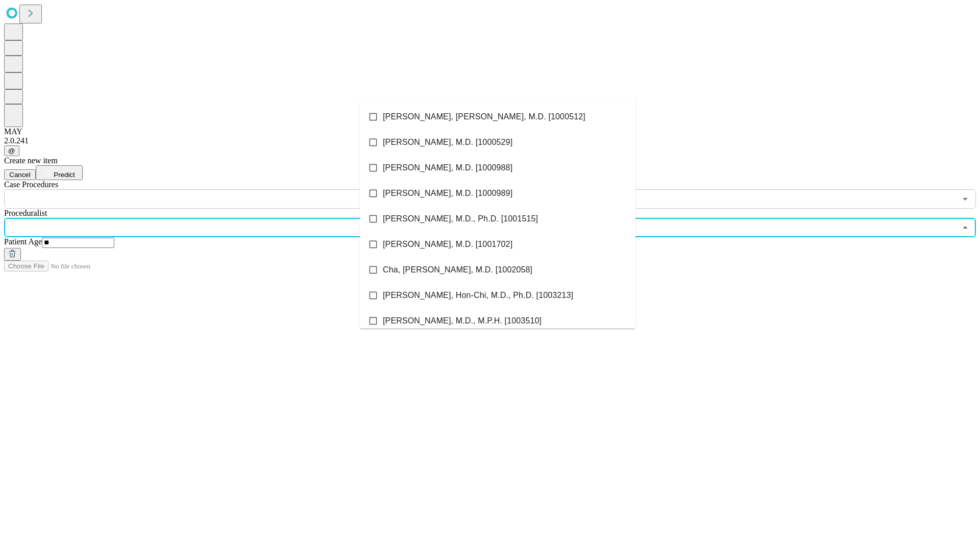  What do you see at coordinates (31, 184) in the screenshot?
I see `span: Scheduled Procedure` at bounding box center [31, 184].